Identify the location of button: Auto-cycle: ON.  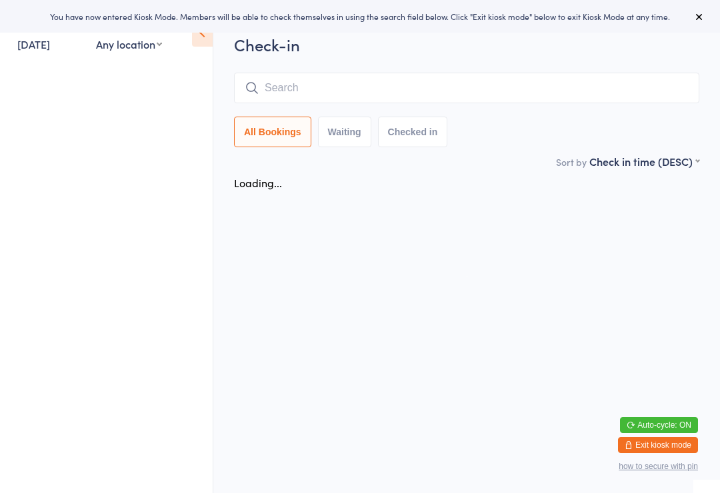
(659, 425).